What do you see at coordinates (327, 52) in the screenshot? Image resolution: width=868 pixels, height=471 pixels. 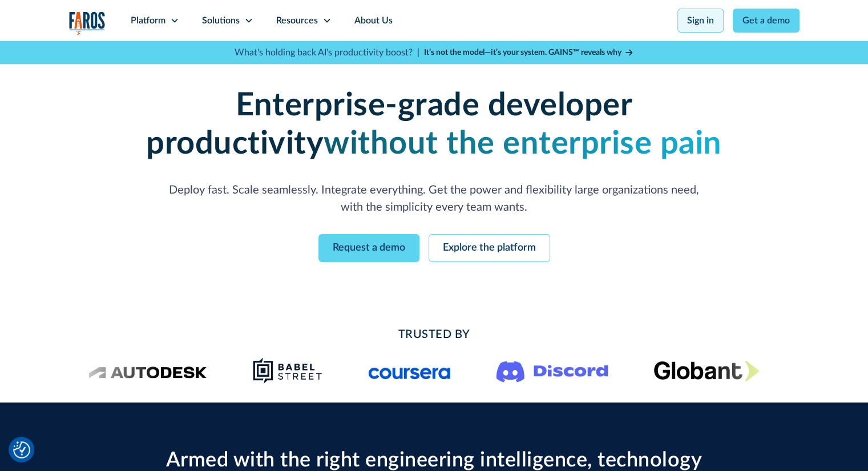 I see `p: What's holding back AI's productivity boost? |` at bounding box center [327, 52].